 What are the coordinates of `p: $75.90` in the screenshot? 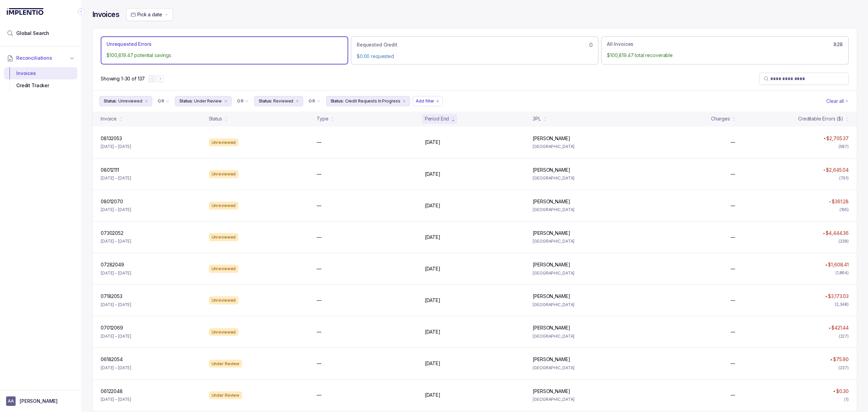 It's located at (841, 359).